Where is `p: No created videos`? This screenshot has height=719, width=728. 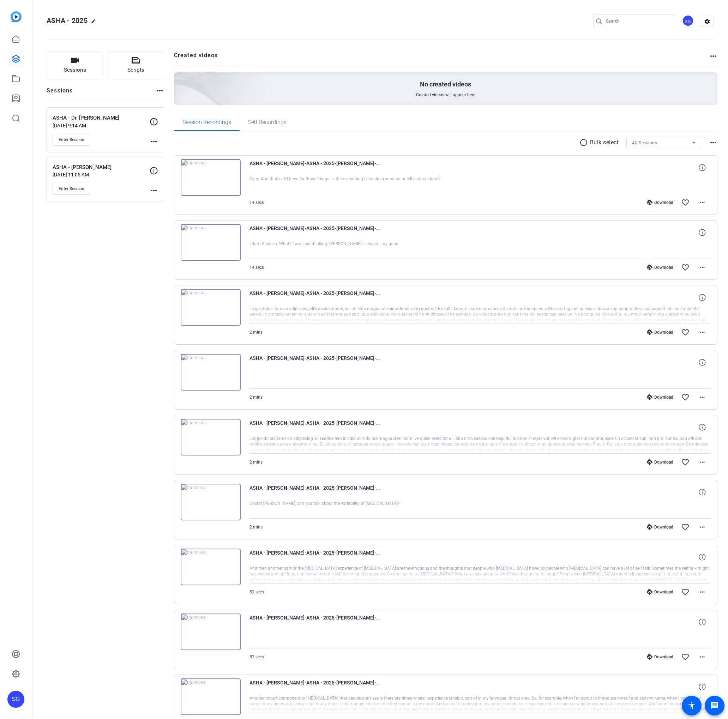
p: No created videos is located at coordinates (446, 84).